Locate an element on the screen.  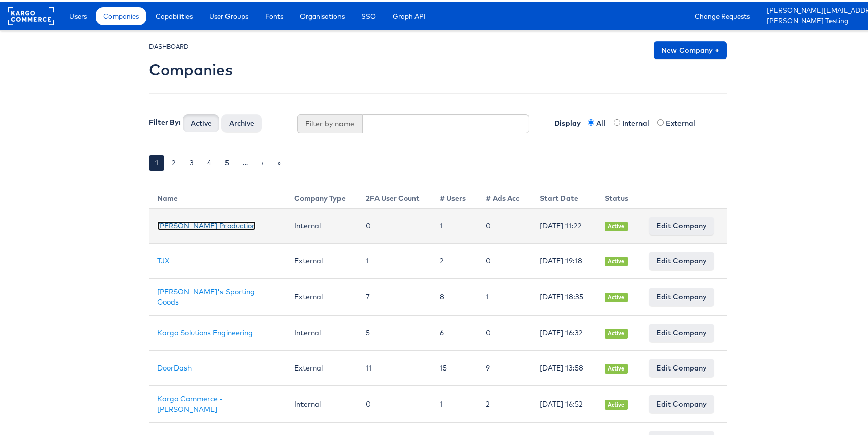
label: Display is located at coordinates (565, 119).